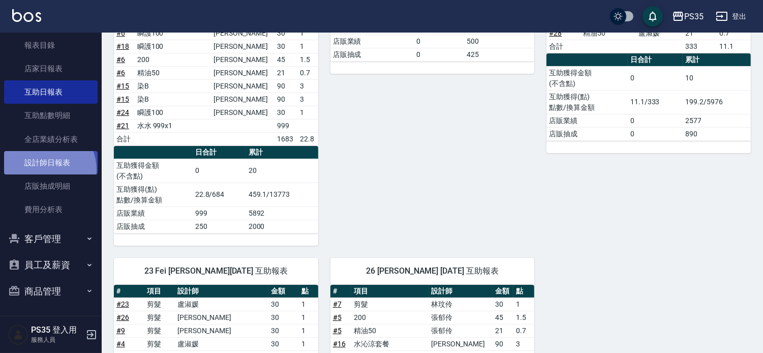 This screenshot has height=353, width=763. Describe the element at coordinates (123, 317) in the screenshot. I see `a: #26` at that location.